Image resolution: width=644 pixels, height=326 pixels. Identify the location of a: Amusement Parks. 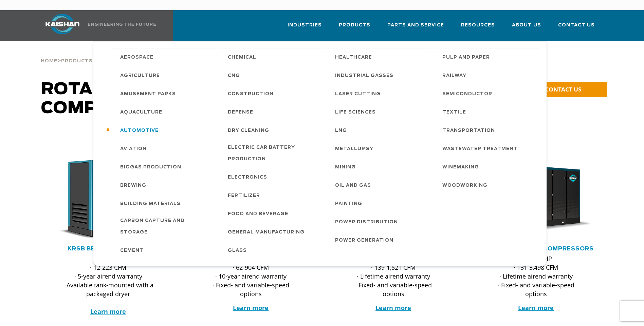
(165, 94).